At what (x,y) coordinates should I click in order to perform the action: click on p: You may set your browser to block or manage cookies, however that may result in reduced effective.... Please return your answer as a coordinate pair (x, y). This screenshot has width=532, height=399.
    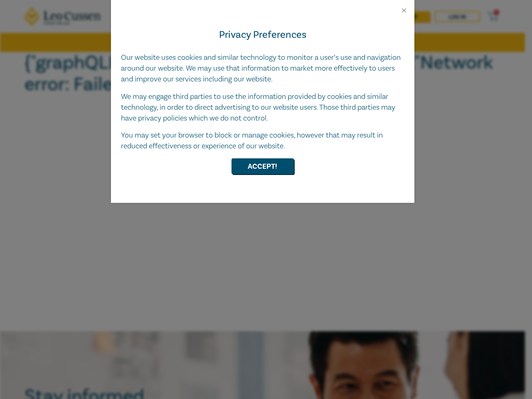
    Looking at the image, I should click on (263, 141).